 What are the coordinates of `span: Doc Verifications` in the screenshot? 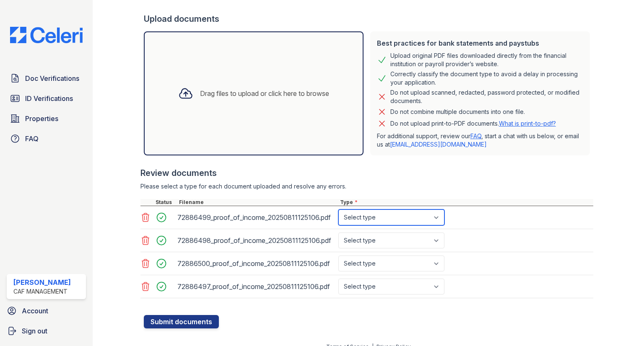 It's located at (52, 78).